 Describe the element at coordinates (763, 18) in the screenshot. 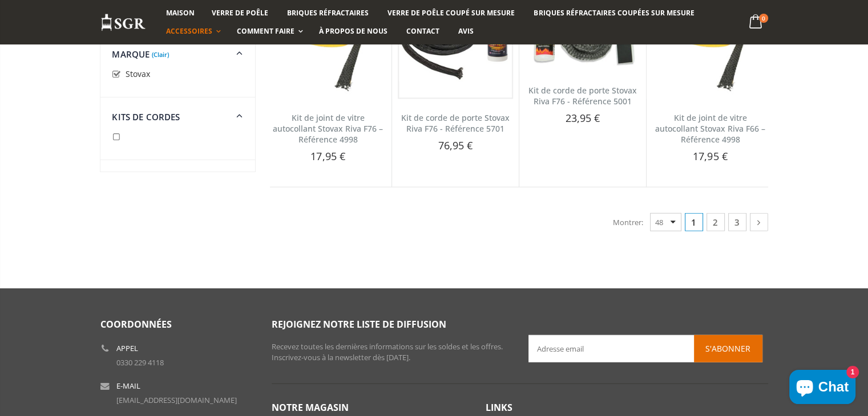

I see `font: 0` at that location.